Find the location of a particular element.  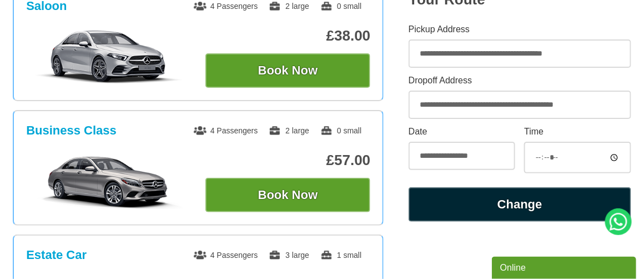

img: Business Class is located at coordinates (109, 181).